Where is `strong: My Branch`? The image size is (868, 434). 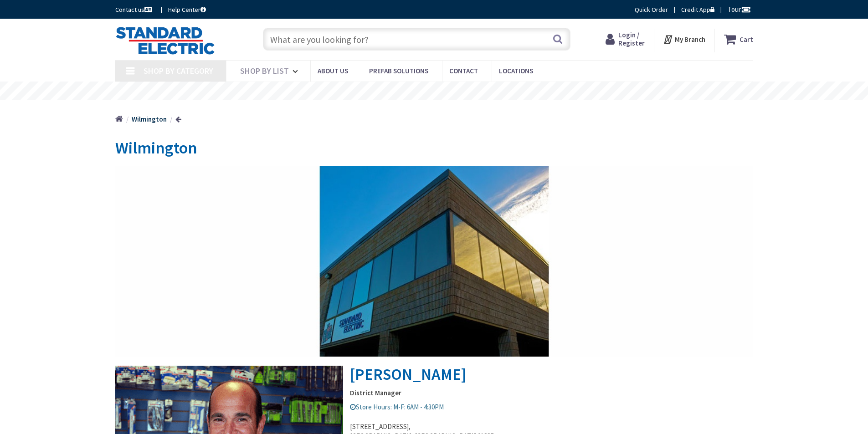 strong: My Branch is located at coordinates (689, 39).